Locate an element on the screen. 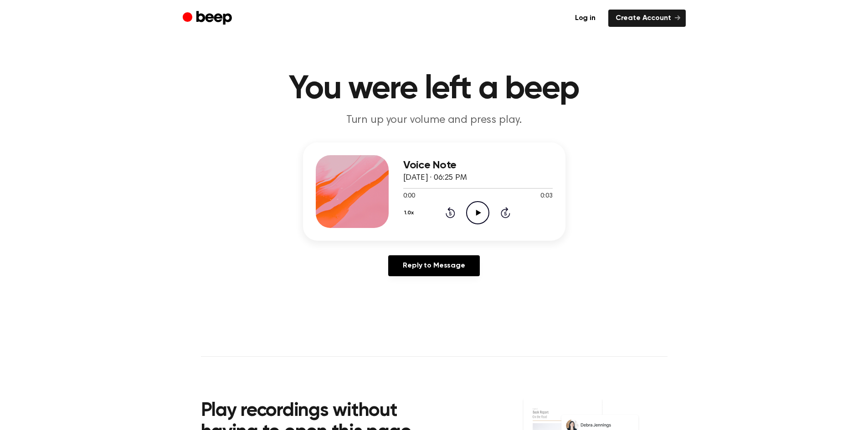  span: 0:00 is located at coordinates (409, 196).